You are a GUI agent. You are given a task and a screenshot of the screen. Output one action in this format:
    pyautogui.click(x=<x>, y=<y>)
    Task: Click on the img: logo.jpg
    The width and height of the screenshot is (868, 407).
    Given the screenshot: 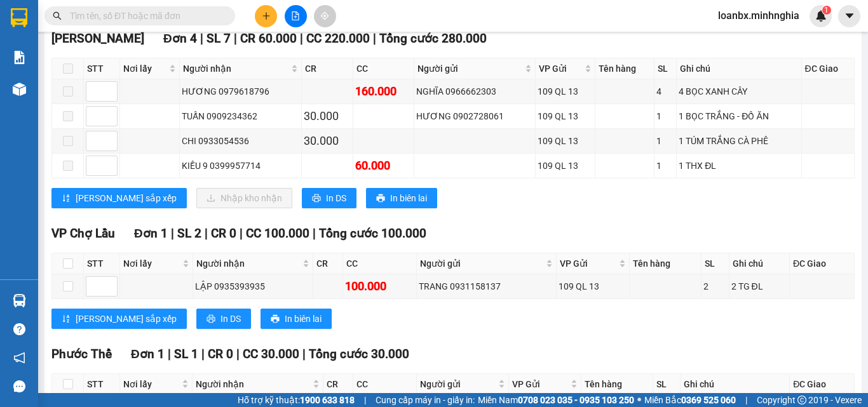 What is the action you would take?
    pyautogui.click(x=37, y=37)
    